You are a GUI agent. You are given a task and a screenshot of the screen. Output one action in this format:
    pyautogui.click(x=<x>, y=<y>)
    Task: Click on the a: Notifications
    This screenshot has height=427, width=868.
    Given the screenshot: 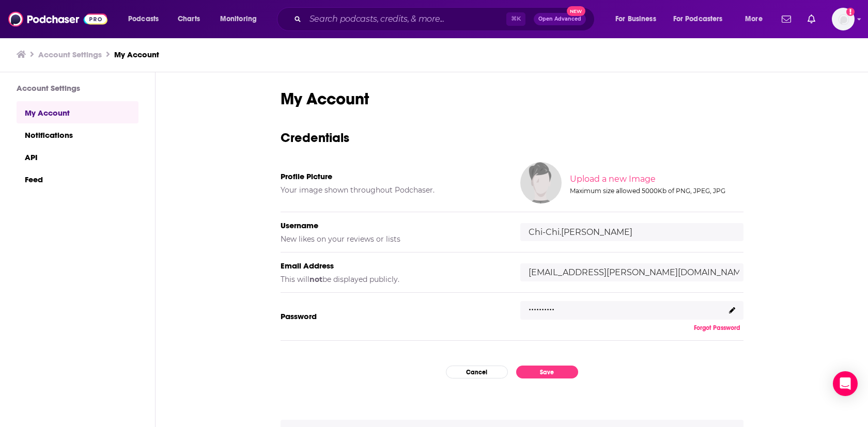 What is the action you would take?
    pyautogui.click(x=78, y=134)
    